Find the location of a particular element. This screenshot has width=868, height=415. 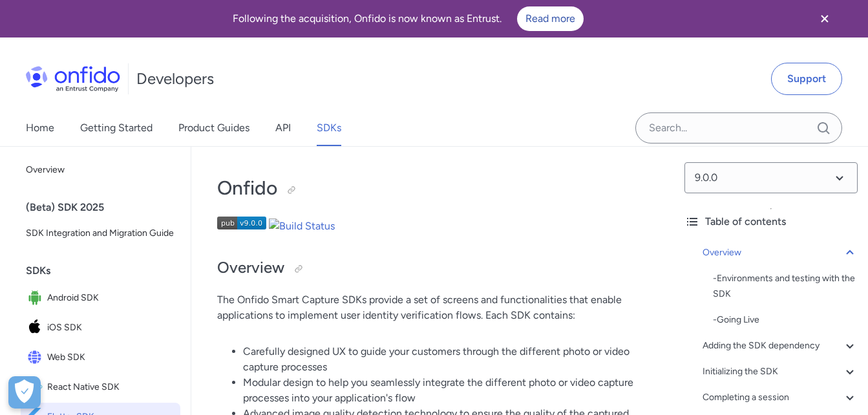

span: Overview is located at coordinates (101, 170).